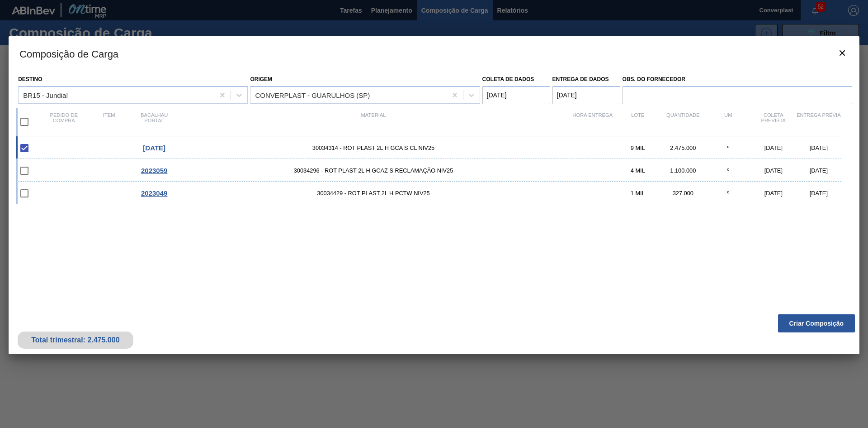  Describe the element at coordinates (638, 147) in the screenshot. I see `font: 9 MIL` at that location.